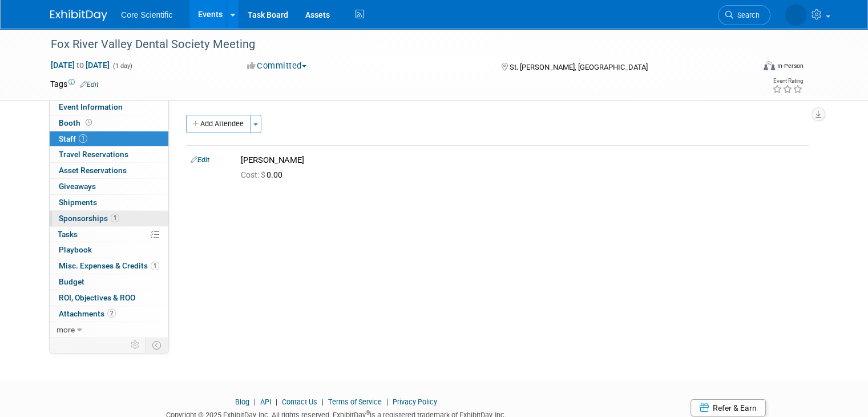 The width and height of the screenshot is (868, 417). What do you see at coordinates (109, 249) in the screenshot?
I see `a: Playbook` at bounding box center [109, 249].